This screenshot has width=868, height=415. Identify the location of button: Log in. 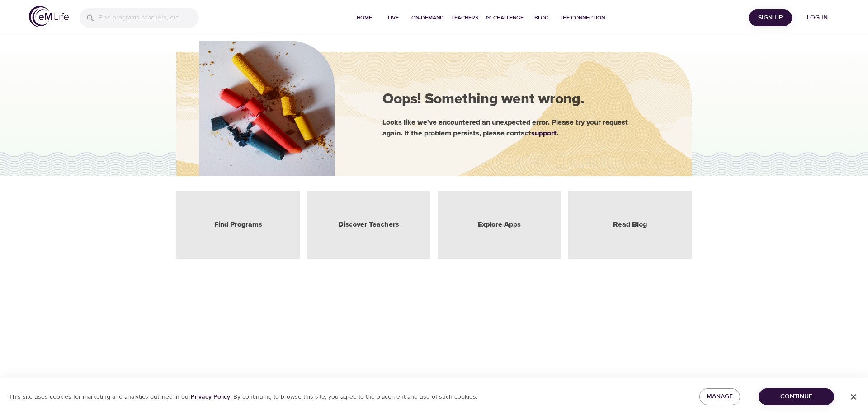
(817, 18).